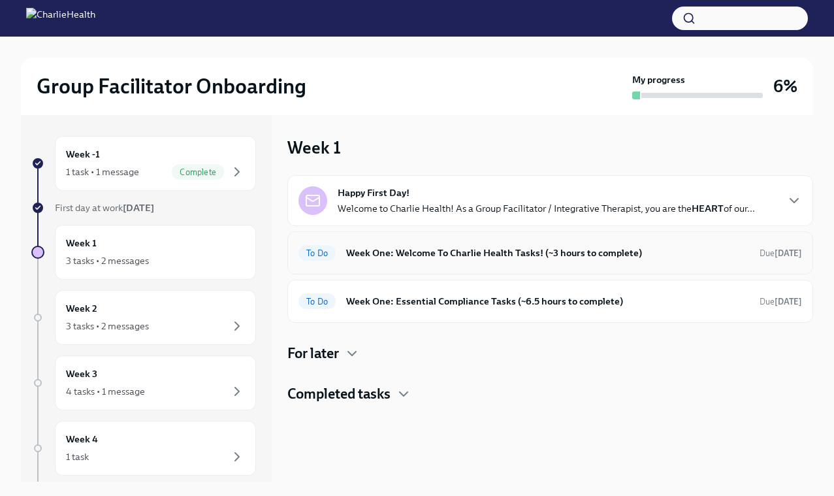  Describe the element at coordinates (171, 86) in the screenshot. I see `h2: Group Facilitator Onboarding` at that location.